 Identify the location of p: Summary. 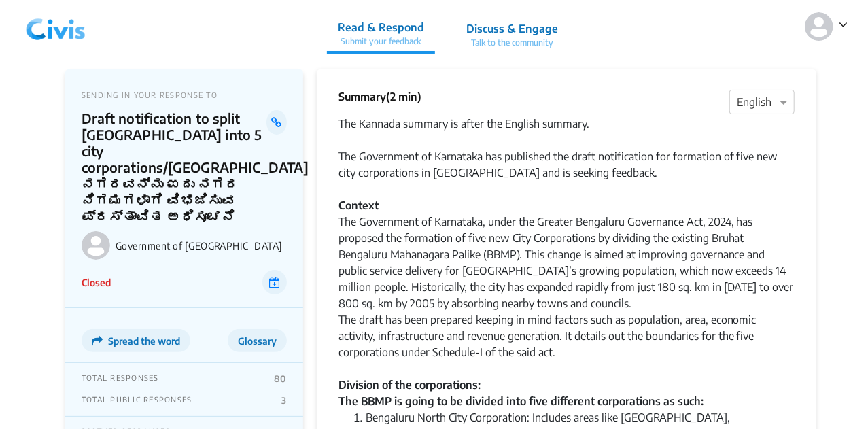
(380, 97).